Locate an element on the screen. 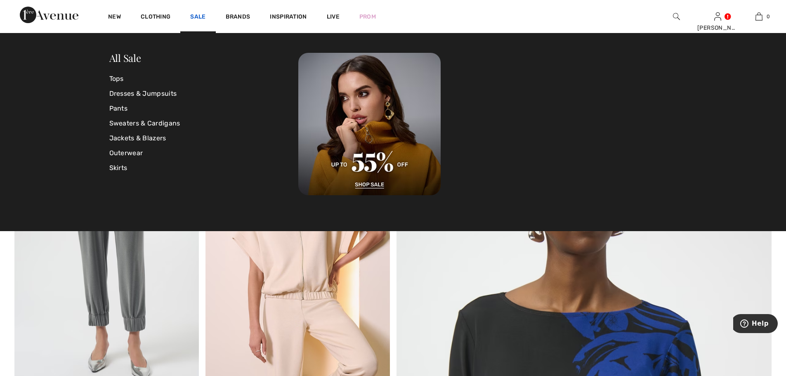  a: Prom is located at coordinates (368, 17).